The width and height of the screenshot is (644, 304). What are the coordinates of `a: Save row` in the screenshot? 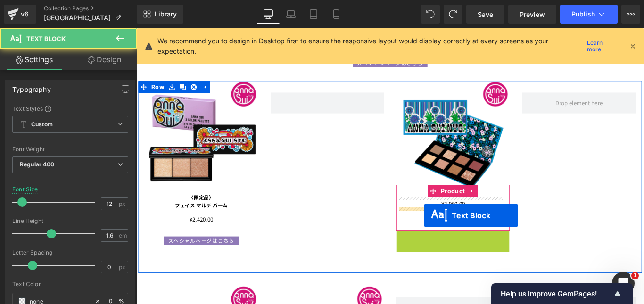 It's located at (40, 66).